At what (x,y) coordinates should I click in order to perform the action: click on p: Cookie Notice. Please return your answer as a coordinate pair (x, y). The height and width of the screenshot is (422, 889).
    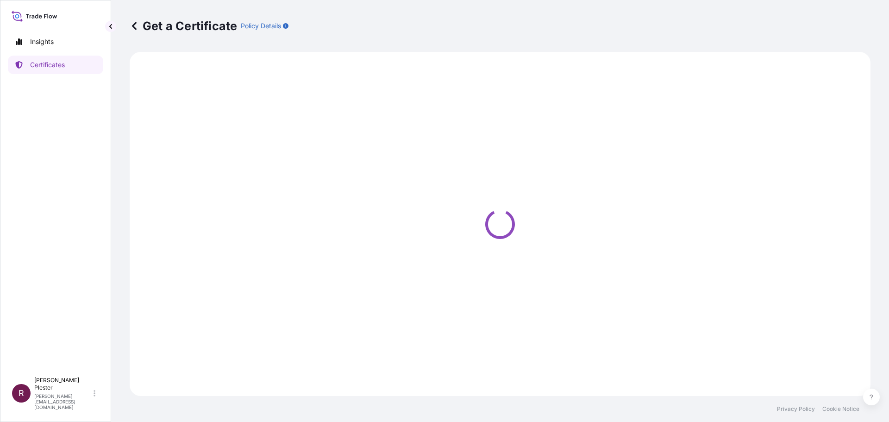
    Looking at the image, I should click on (840, 409).